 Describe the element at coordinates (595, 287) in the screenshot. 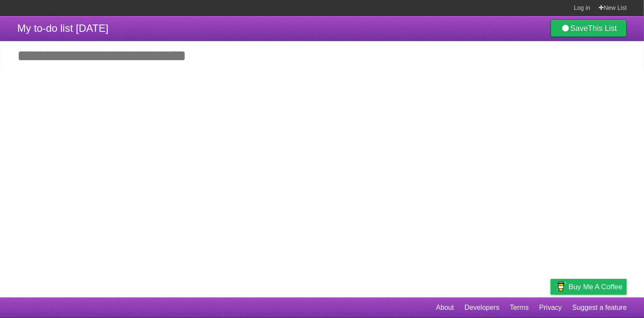

I see `span: Buy me a coffee` at that location.